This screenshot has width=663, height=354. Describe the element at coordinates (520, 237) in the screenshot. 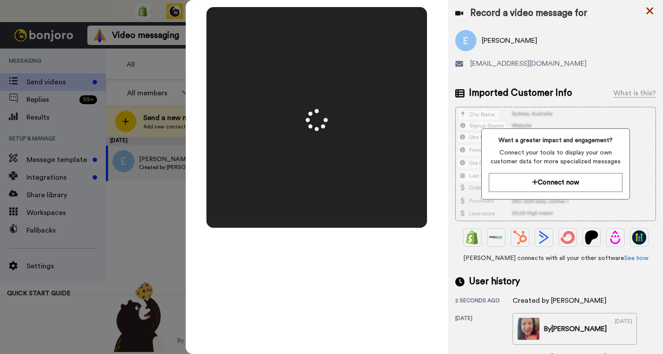

I see `img: Hubspot` at that location.